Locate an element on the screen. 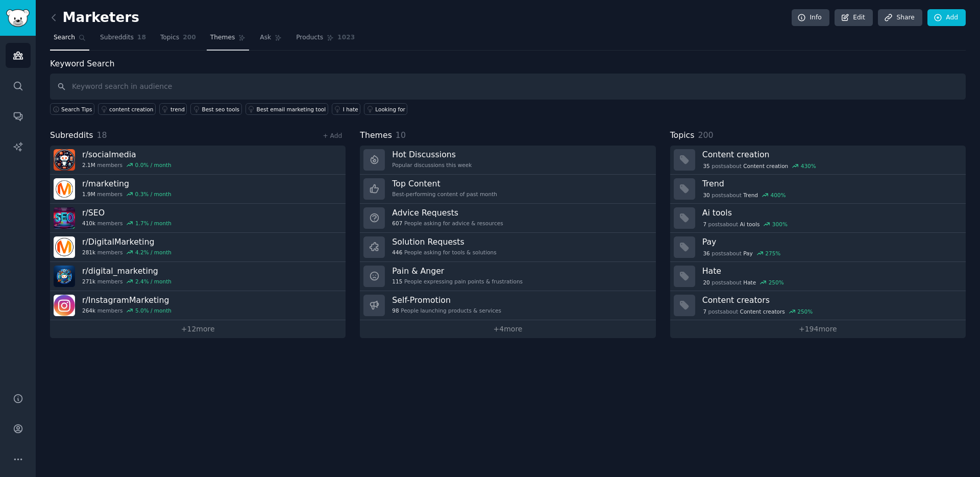 The image size is (980, 477). div: People asking for tools & solutions is located at coordinates (444, 252).